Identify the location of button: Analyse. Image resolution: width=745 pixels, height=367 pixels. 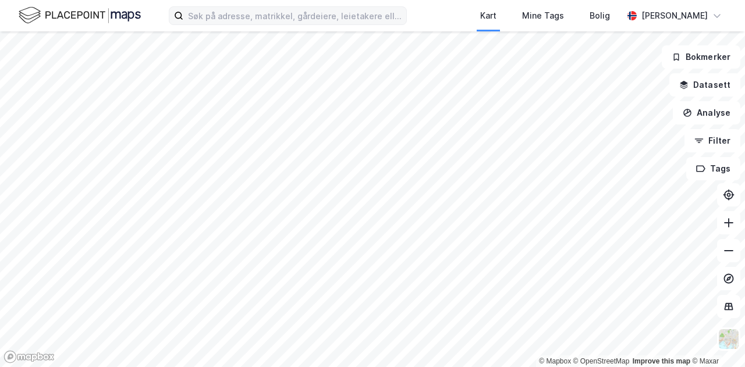
(706, 113).